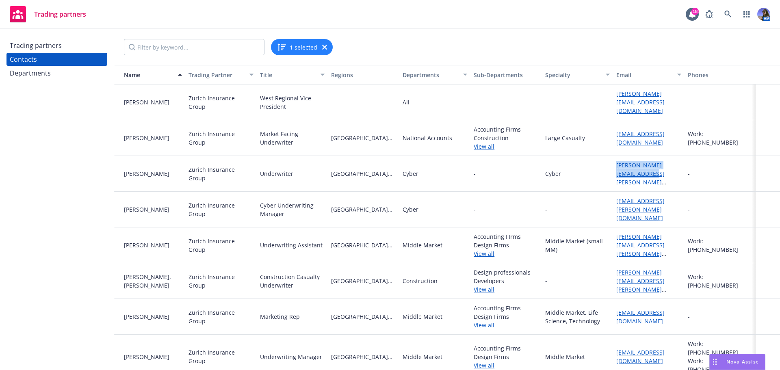  I want to click on div: Construction Casualty Underwriter, so click(292, 281).